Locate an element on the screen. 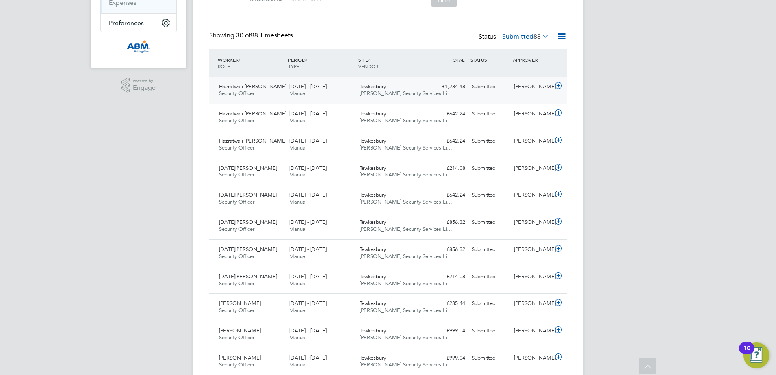  span: 88 is located at coordinates (537, 37).